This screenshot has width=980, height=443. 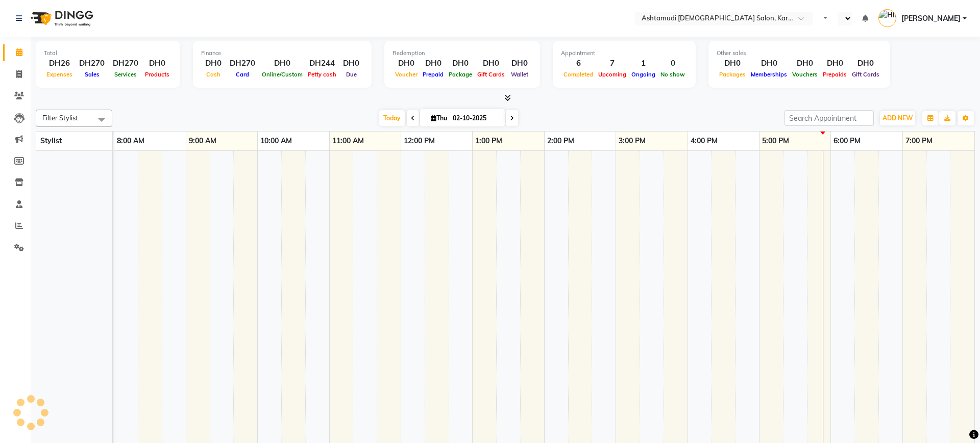 What do you see at coordinates (673, 64) in the screenshot?
I see `div: 0` at bounding box center [673, 64].